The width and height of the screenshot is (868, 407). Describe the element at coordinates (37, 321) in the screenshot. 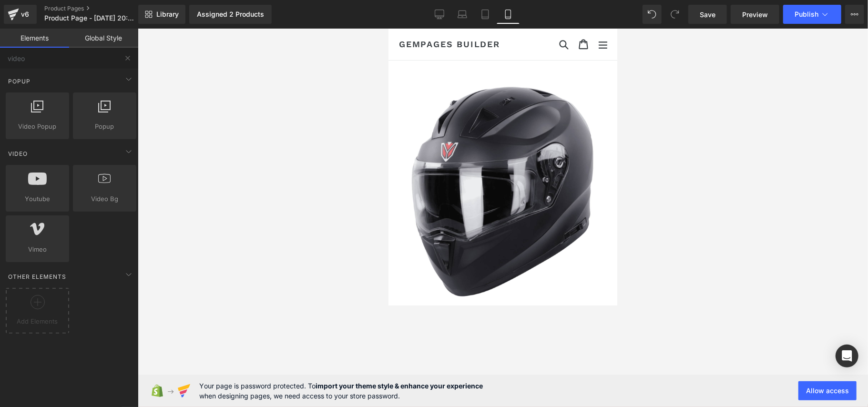

I see `span: Add Elements` at that location.